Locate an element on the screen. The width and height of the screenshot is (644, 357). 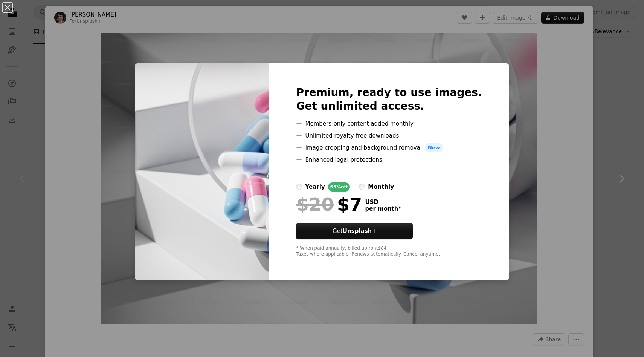
li: Enhanced legal protections is located at coordinates (388, 160).